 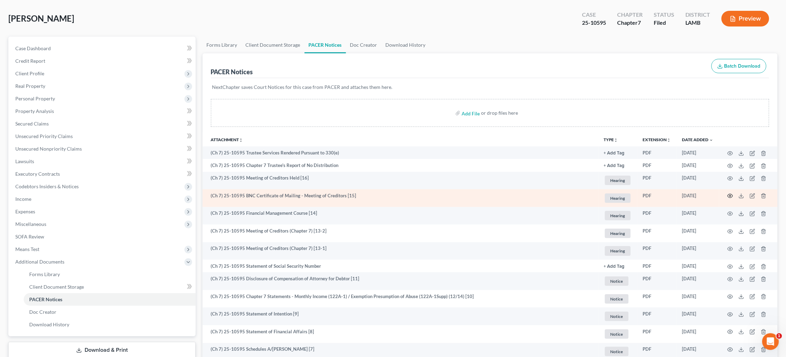 What do you see at coordinates (103, 174) in the screenshot?
I see `a: Executory Contracts` at bounding box center [103, 174].